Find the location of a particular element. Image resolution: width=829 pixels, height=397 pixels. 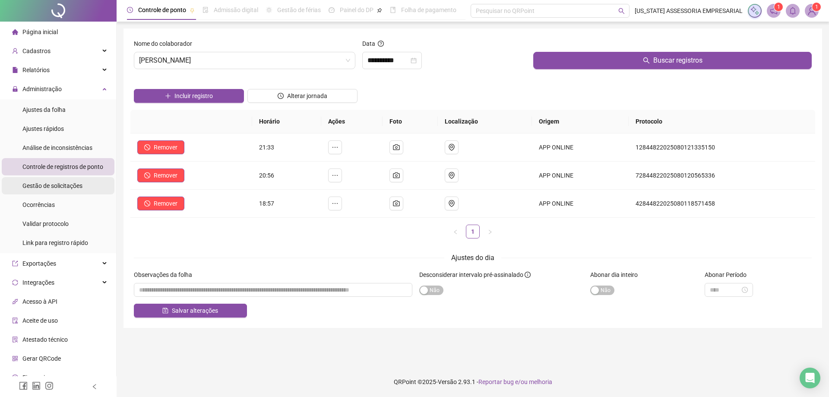

span: sync is located at coordinates (15, 282).